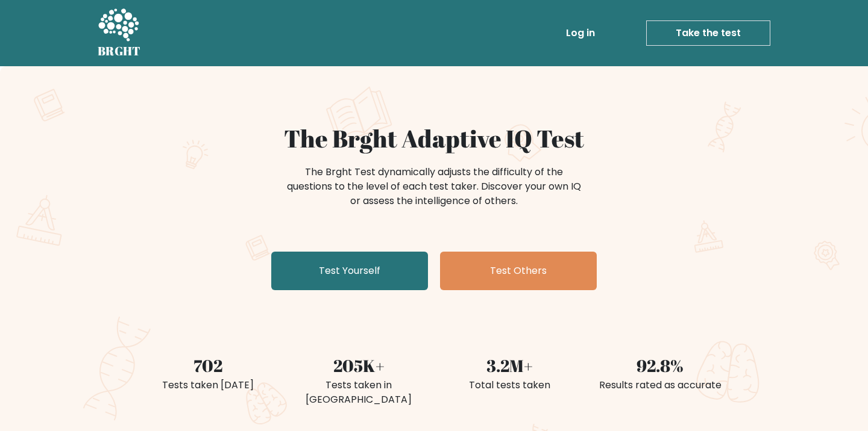  I want to click on h5: BRGHT, so click(119, 52).